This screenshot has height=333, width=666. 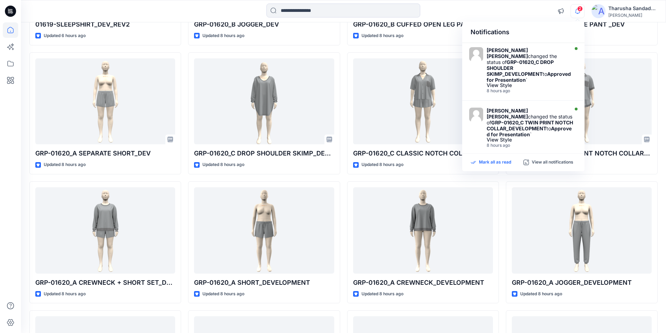 I want to click on p: GRP-01620_A SEPARATE SHORT_DEV, so click(x=105, y=154).